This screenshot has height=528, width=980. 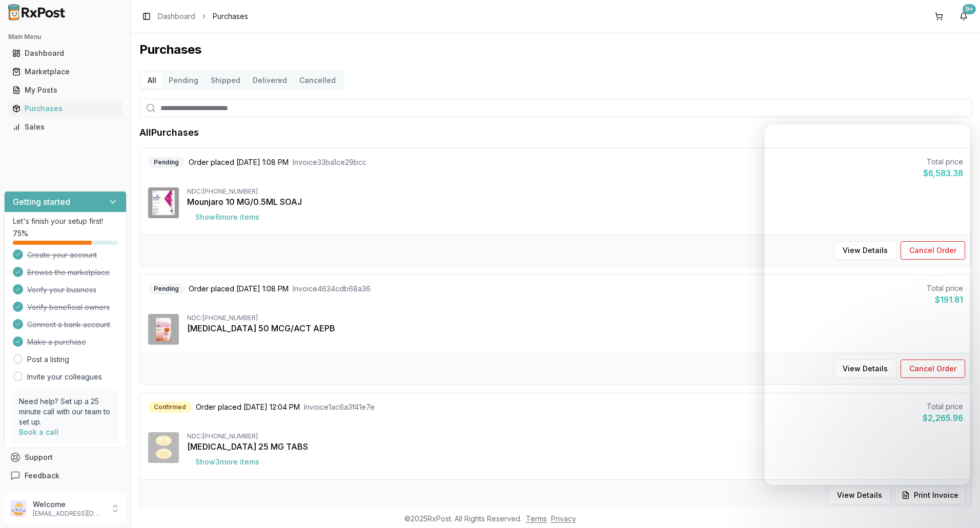 What do you see at coordinates (65, 72) in the screenshot?
I see `button: Marketplace` at bounding box center [65, 72].